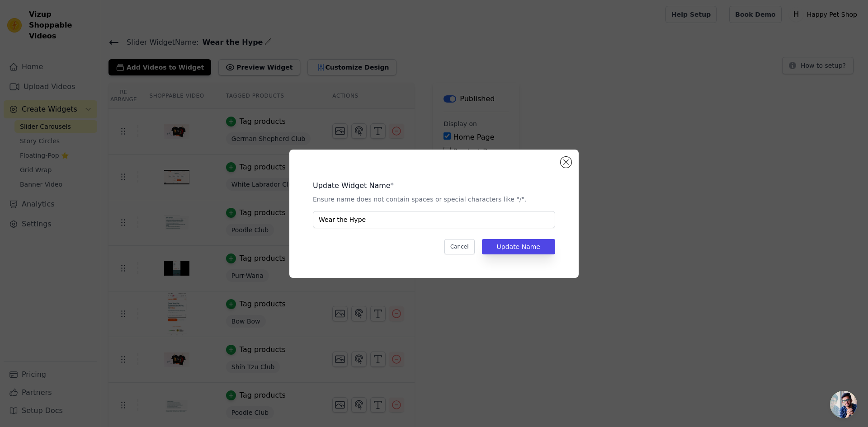 This screenshot has height=427, width=868. I want to click on button: Close modal, so click(566, 162).